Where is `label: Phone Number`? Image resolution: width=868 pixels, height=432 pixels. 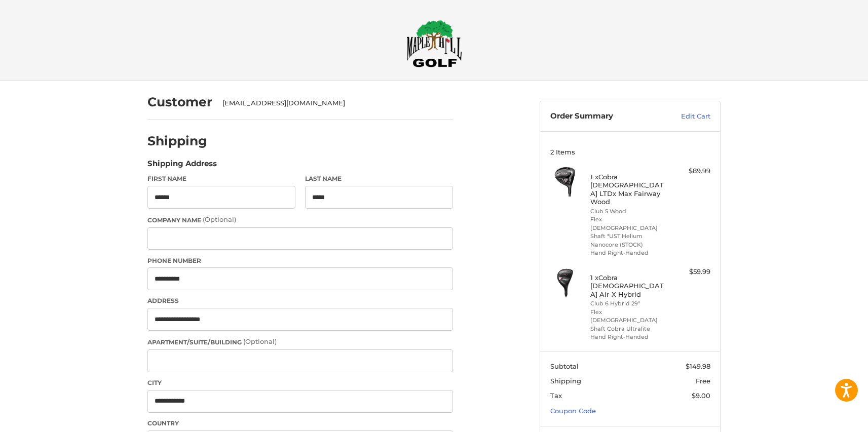 label: Phone Number is located at coordinates (300, 261).